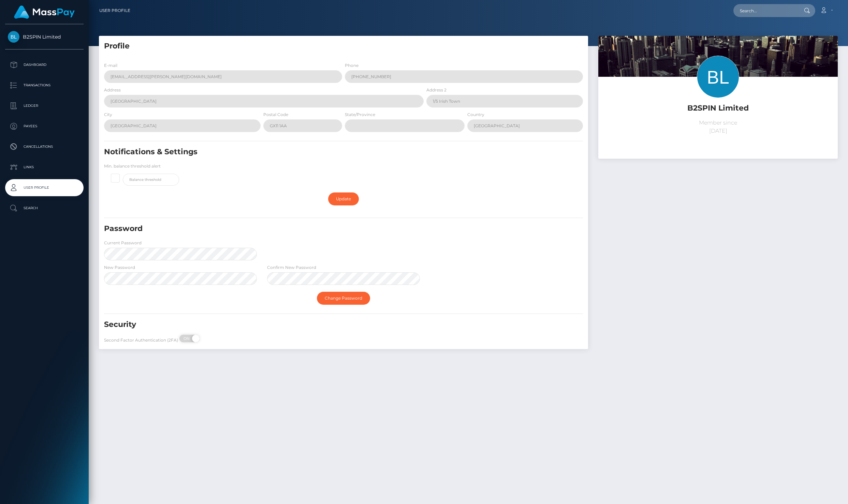 The image size is (848, 504). What do you see at coordinates (45, 126) in the screenshot?
I see `p: Payees` at bounding box center [45, 126].